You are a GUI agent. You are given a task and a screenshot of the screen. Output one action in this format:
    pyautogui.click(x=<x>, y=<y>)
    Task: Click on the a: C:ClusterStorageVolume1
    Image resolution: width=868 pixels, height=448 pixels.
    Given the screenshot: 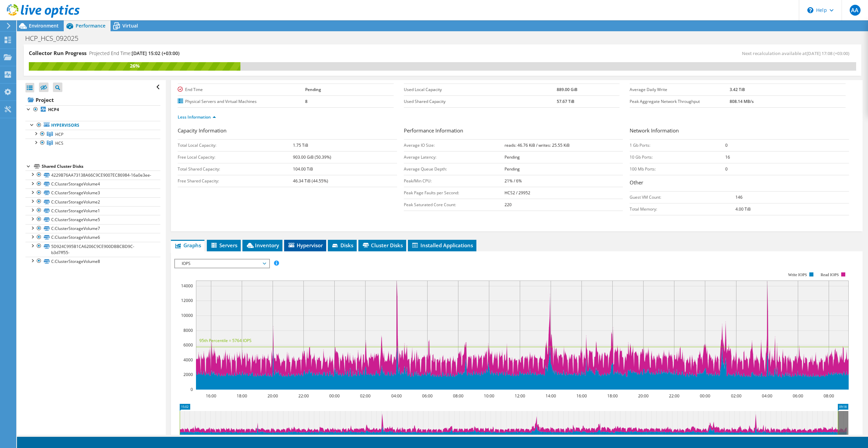 What is the action you would take?
    pyautogui.click(x=93, y=210)
    